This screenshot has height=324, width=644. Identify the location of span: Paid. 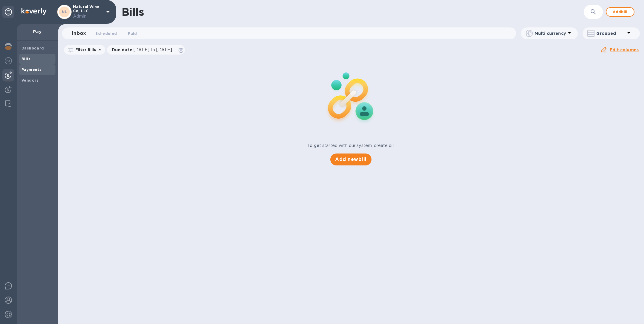
(133, 33).